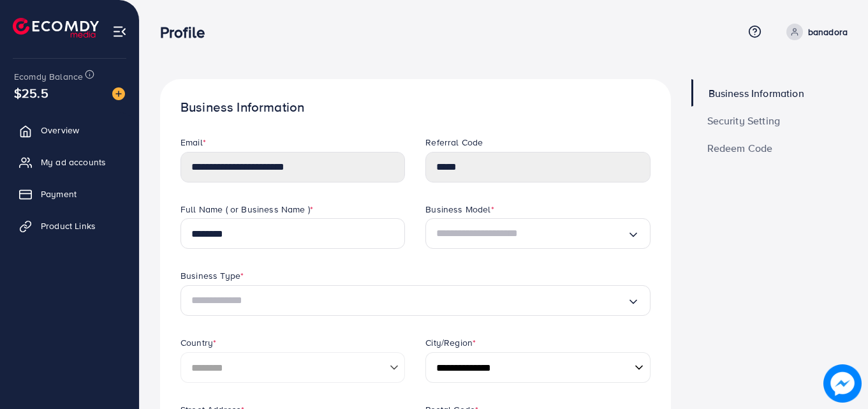 This screenshot has height=409, width=868. I want to click on span: Business Information, so click(756, 93).